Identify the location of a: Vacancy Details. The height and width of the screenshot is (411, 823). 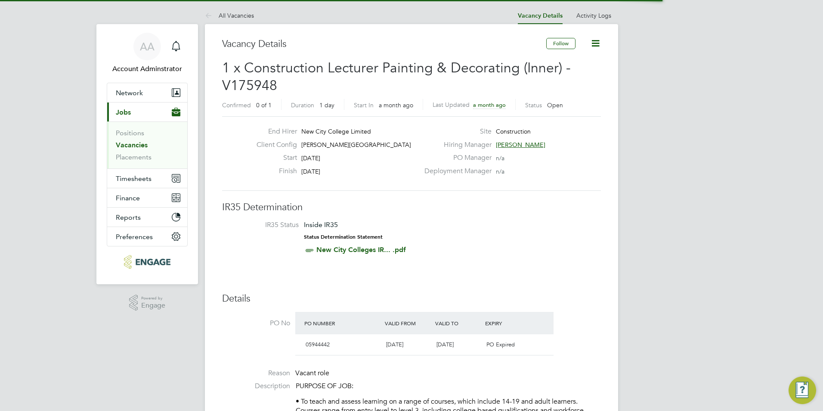
(540, 15).